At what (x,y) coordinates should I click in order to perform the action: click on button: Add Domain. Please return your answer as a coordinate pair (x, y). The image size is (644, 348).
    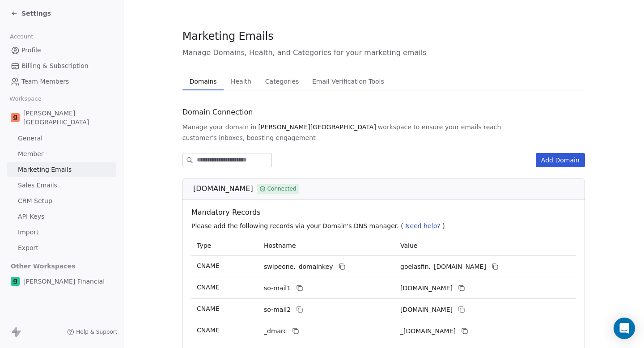
    Looking at the image, I should click on (560, 160).